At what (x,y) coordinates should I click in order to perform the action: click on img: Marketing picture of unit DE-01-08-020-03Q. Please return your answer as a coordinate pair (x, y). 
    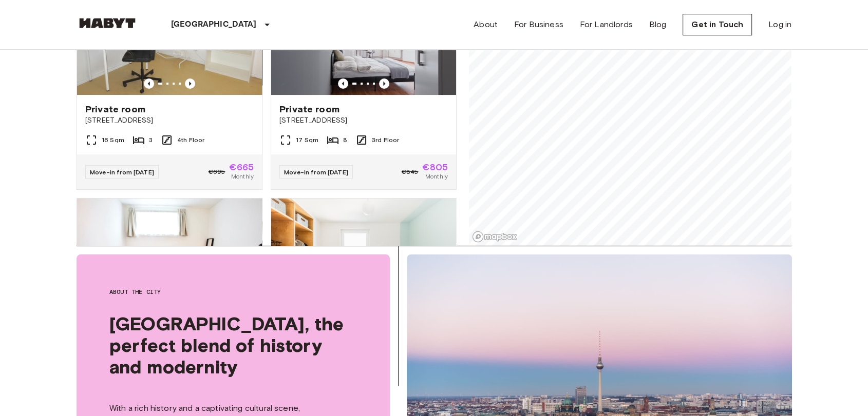
    Looking at the image, I should click on (364, 260).